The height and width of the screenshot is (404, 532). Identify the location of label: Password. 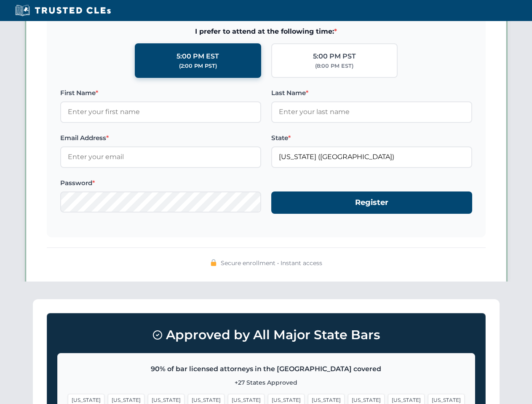
(160, 183).